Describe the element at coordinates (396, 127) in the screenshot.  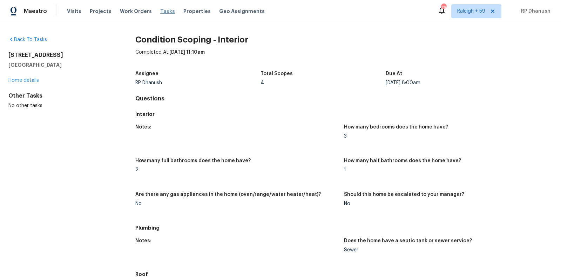
I see `h5: How many bedrooms does the home have?` at that location.